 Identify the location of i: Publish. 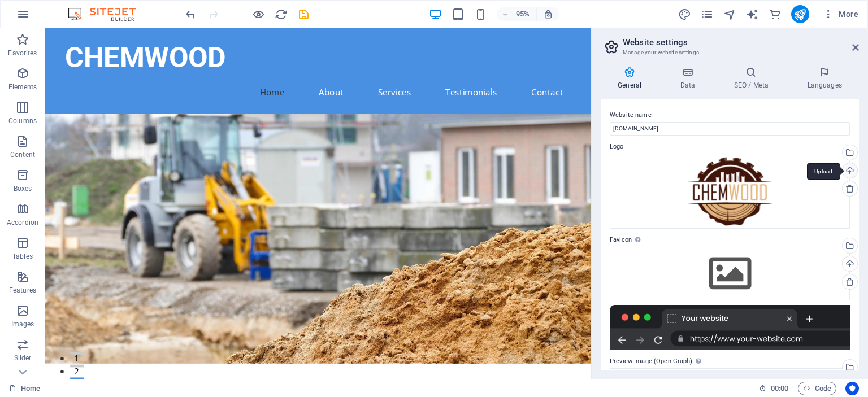
(800, 14).